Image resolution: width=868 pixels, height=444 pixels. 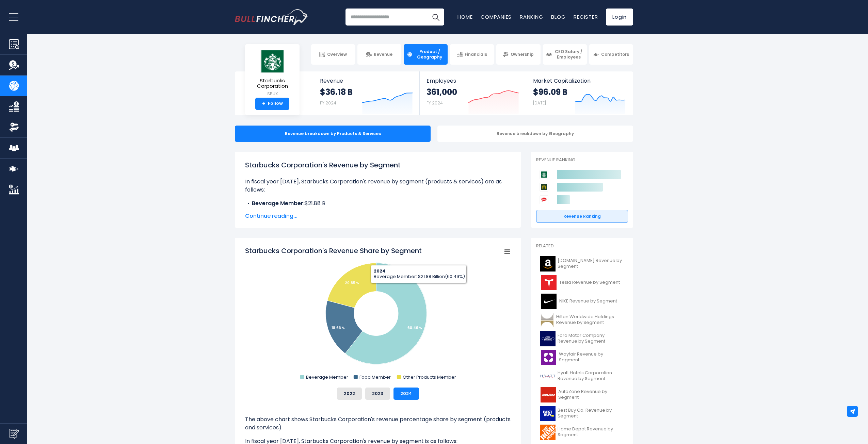 I want to click on a: Blog, so click(x=559, y=17).